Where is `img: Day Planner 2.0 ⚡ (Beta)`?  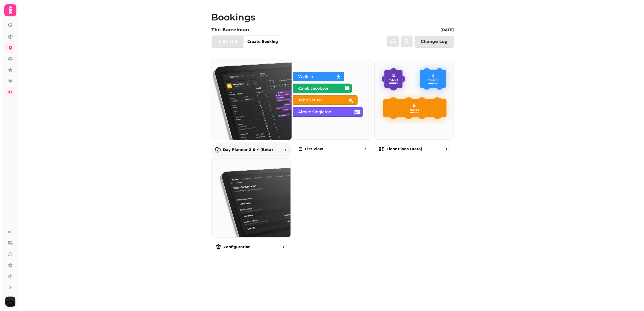 img: Day Planner 2.0 ⚡ (Beta) is located at coordinates (251, 100).